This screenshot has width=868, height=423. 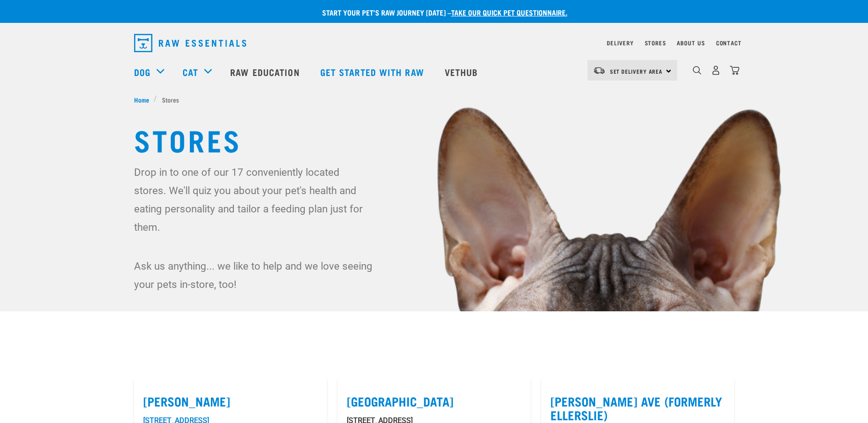 I want to click on a: About Us, so click(x=691, y=42).